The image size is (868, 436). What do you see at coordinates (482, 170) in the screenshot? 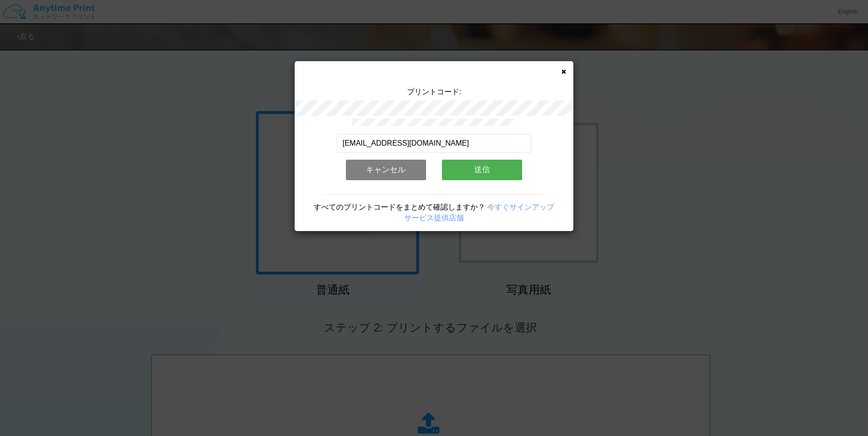
I see `button: 送信` at bounding box center [482, 170].